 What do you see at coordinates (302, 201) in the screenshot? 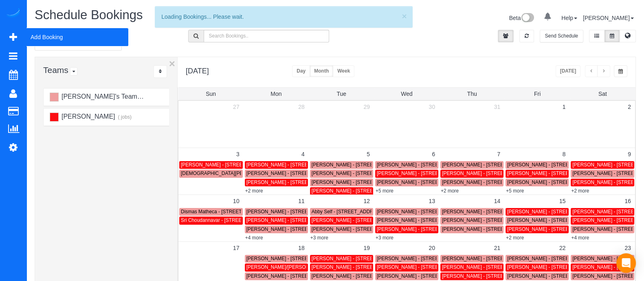
I see `a: 11` at bounding box center [302, 201].